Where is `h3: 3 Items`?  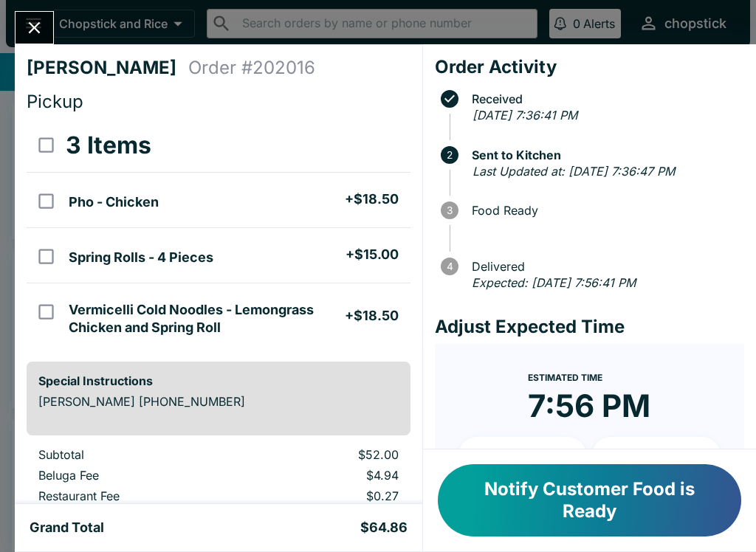
h3: 3 Items is located at coordinates (109, 146).